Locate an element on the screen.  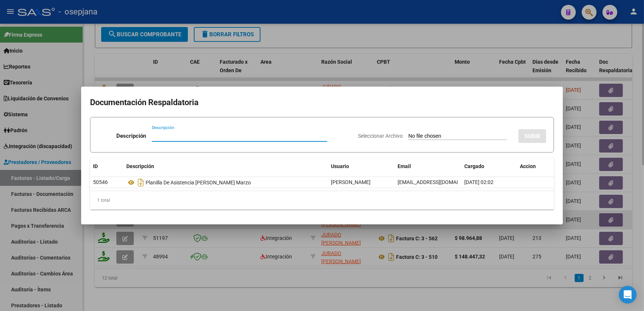
datatable-header-cell: Cargado is located at coordinates (489, 166).